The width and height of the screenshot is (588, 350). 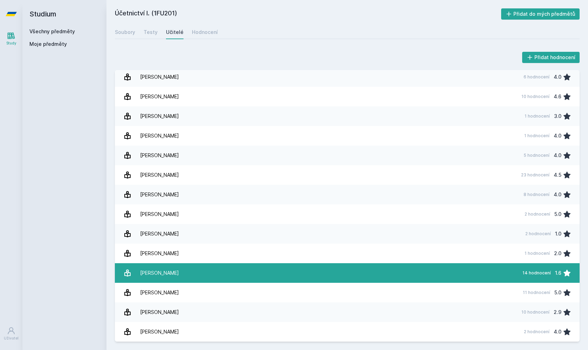 What do you see at coordinates (557, 312) in the screenshot?
I see `div: 2.9` at bounding box center [557, 312].